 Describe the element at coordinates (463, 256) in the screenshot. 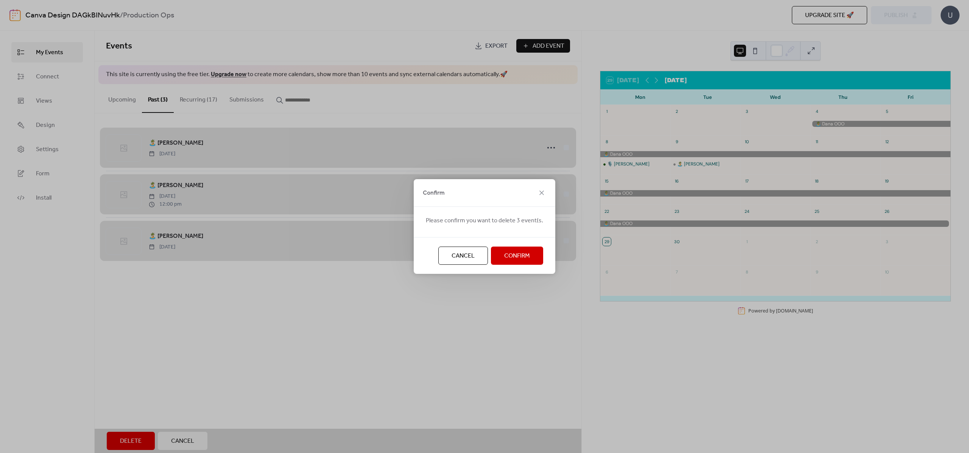

I see `button: Cancel` at that location.